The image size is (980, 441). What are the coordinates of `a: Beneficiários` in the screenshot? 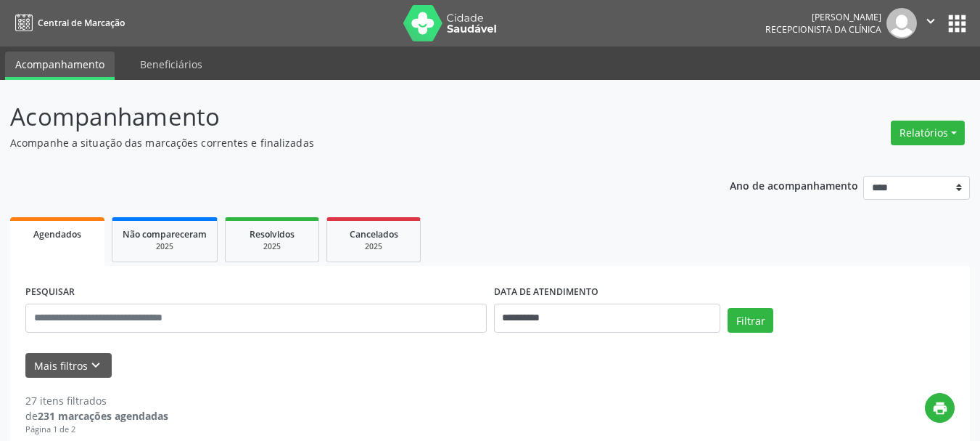 It's located at (171, 64).